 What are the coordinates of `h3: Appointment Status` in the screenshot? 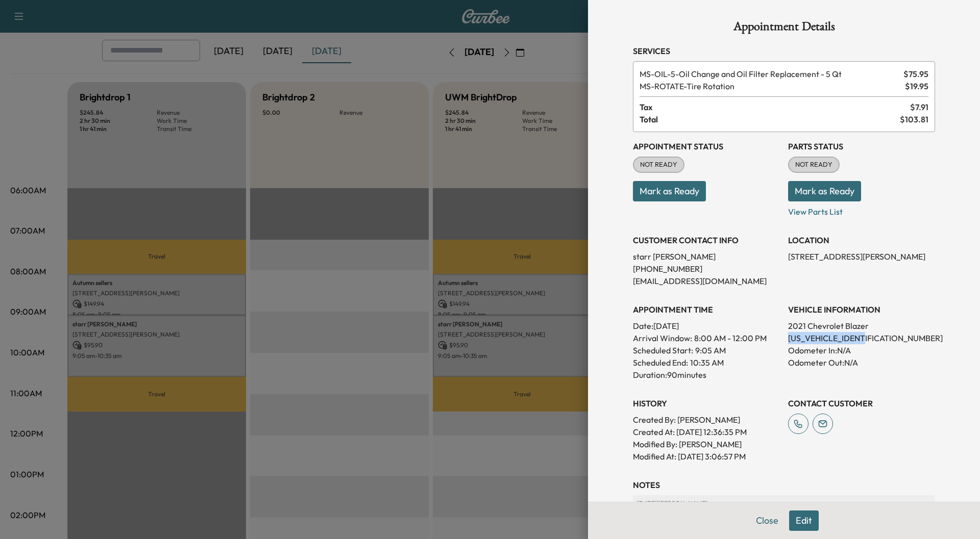 It's located at (706, 146).